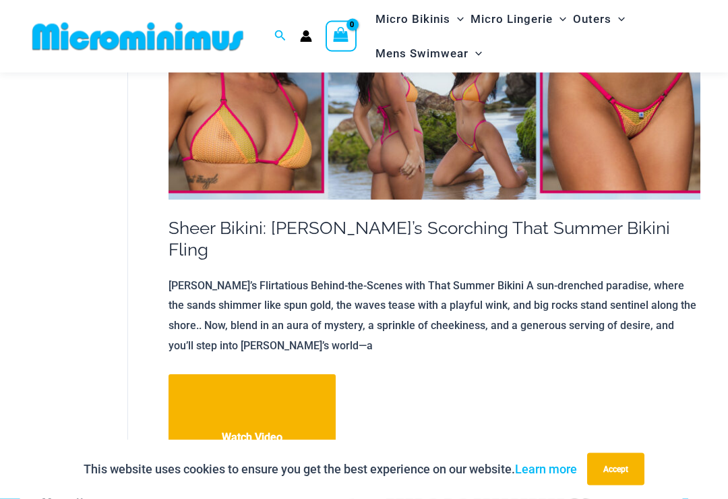  Describe the element at coordinates (280, 36) in the screenshot. I see `a: Search icon link` at that location.